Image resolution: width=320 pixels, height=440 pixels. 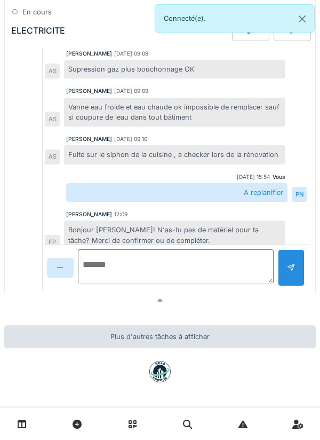 I want to click on div: 12:09, so click(x=121, y=214).